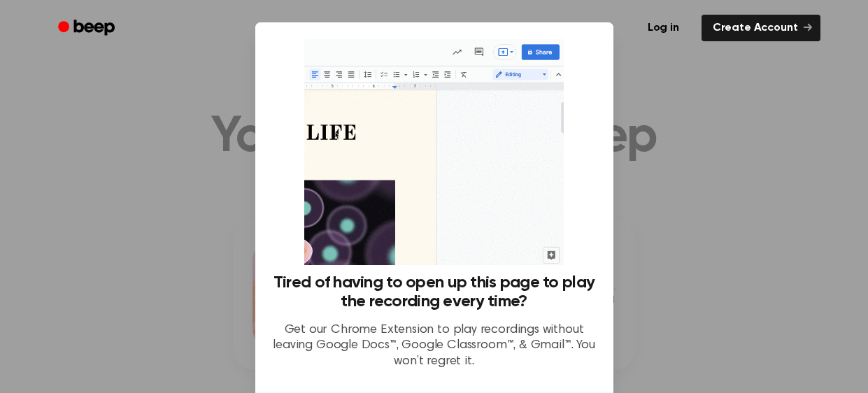 The width and height of the screenshot is (868, 393). What do you see at coordinates (663, 28) in the screenshot?
I see `a: Log in` at bounding box center [663, 28].